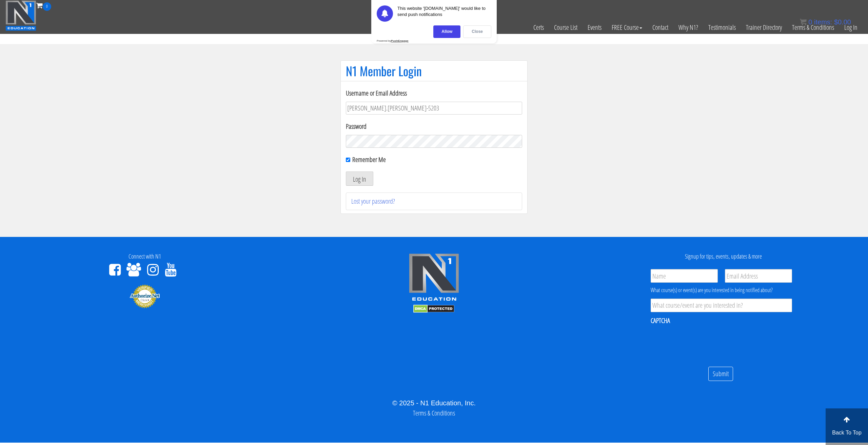 This screenshot has height=445, width=868. I want to click on a: Why N1?, so click(688, 28).